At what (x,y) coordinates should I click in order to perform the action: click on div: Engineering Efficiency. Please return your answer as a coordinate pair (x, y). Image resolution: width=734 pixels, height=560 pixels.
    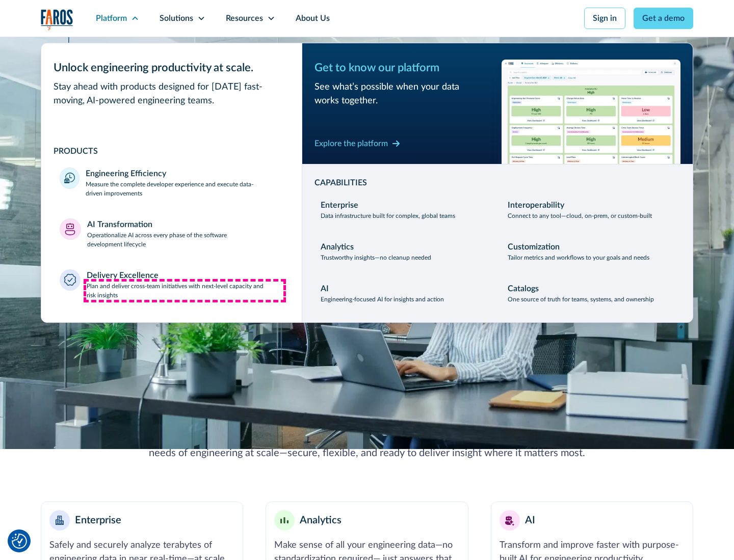
    Looking at the image, I should click on (126, 174).